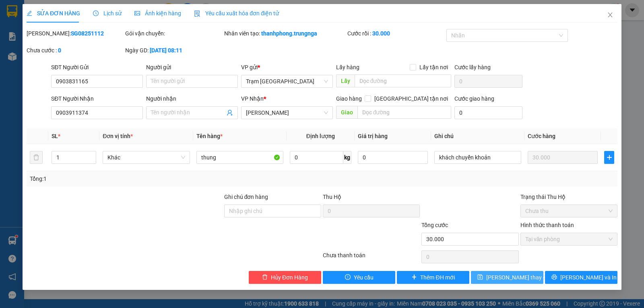 The width and height of the screenshot is (644, 308). What do you see at coordinates (118, 136) in the screenshot?
I see `span: Đơn vị tính` at bounding box center [118, 136].